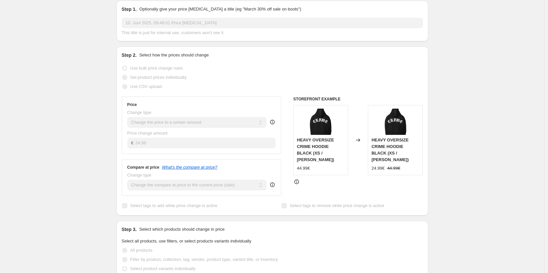 Image resolution: width=548 pixels, height=273 pixels. Describe the element at coordinates (174, 205) in the screenshot. I see `span: Select tags to add while price change is active` at that location.